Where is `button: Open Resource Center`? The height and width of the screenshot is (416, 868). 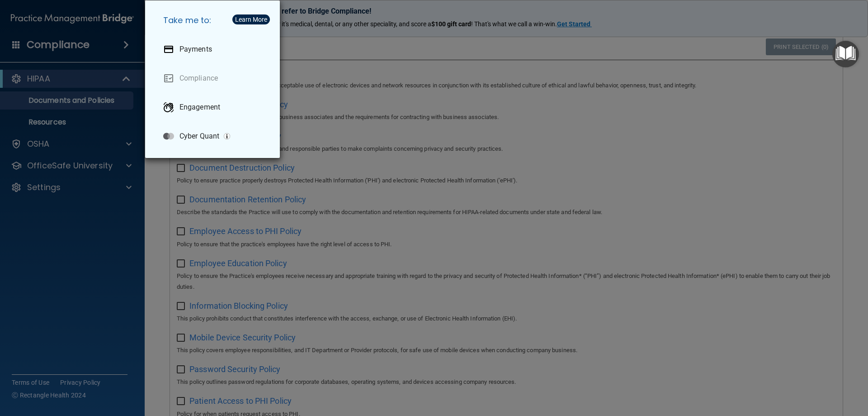 button: Open Resource Center is located at coordinates (845, 54).